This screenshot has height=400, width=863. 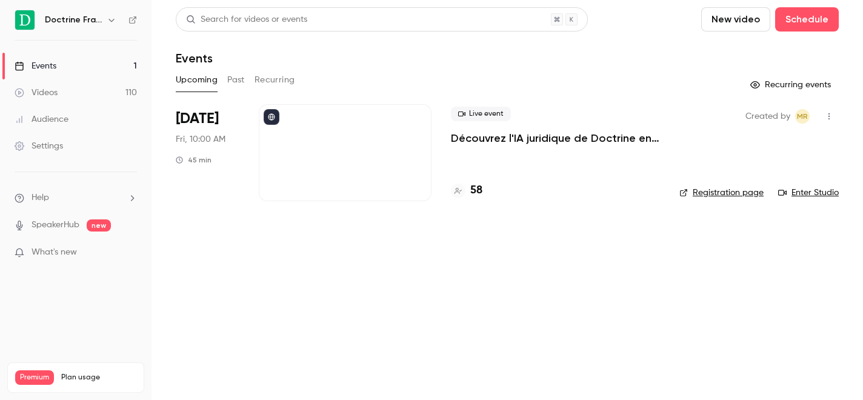 What do you see at coordinates (555, 138) in the screenshot?
I see `p: Découvrez l'IA juridique de Doctrine en partenariat avec le Barreau de Bordeaux` at bounding box center [555, 138].